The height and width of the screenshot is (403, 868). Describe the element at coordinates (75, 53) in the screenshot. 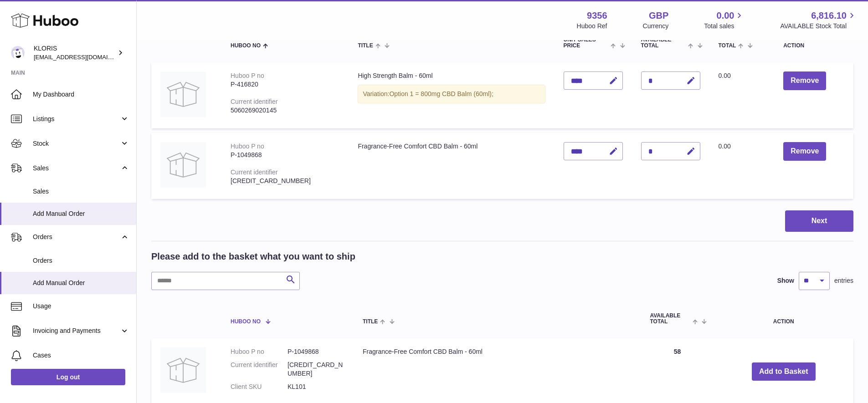

I see `div: KLORIS` at that location.